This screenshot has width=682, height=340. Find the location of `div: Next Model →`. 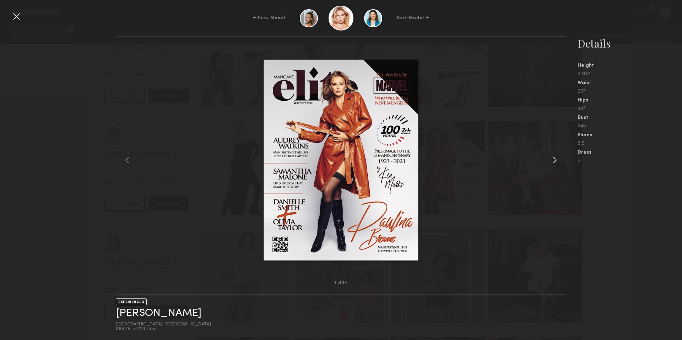

div: Next Model → is located at coordinates (413, 18).